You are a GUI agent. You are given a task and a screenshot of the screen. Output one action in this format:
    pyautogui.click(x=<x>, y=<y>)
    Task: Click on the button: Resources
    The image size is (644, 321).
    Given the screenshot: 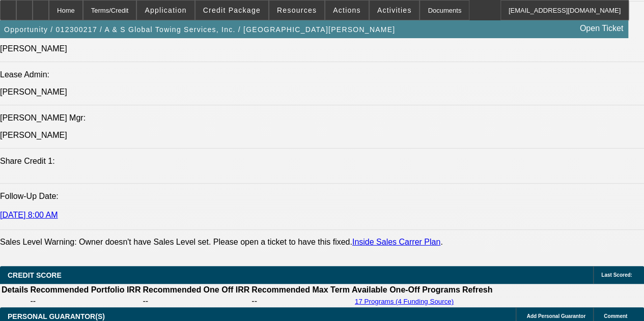 What is the action you would take?
    pyautogui.click(x=297, y=10)
    